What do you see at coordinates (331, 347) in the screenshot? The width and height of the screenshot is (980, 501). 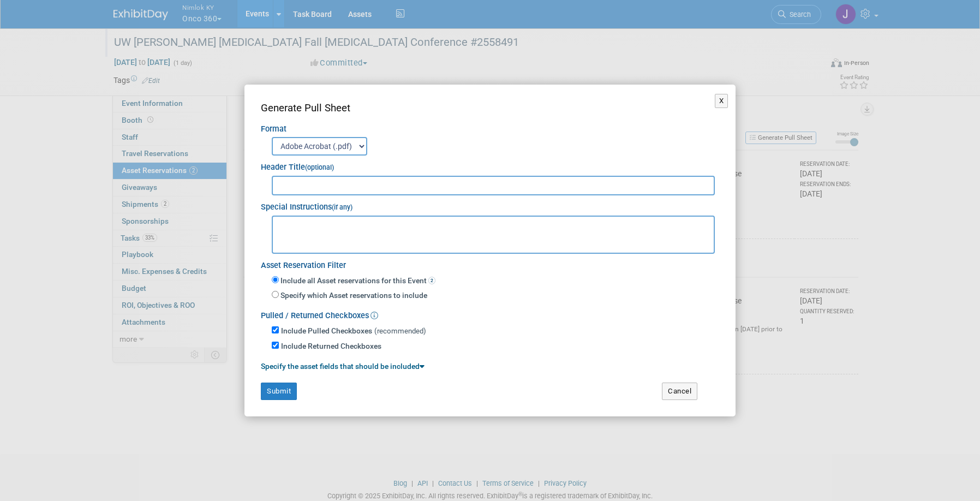 I see `label: Include Returned Checkboxes` at bounding box center [331, 347].